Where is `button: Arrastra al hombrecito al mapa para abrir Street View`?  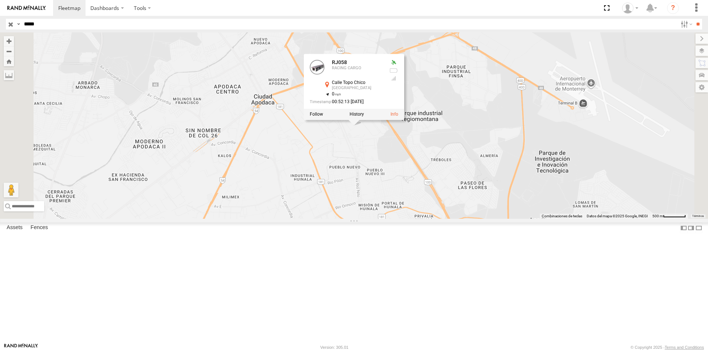
button: Arrastra al hombrecito al mapa para abrir Street View is located at coordinates (11, 190).